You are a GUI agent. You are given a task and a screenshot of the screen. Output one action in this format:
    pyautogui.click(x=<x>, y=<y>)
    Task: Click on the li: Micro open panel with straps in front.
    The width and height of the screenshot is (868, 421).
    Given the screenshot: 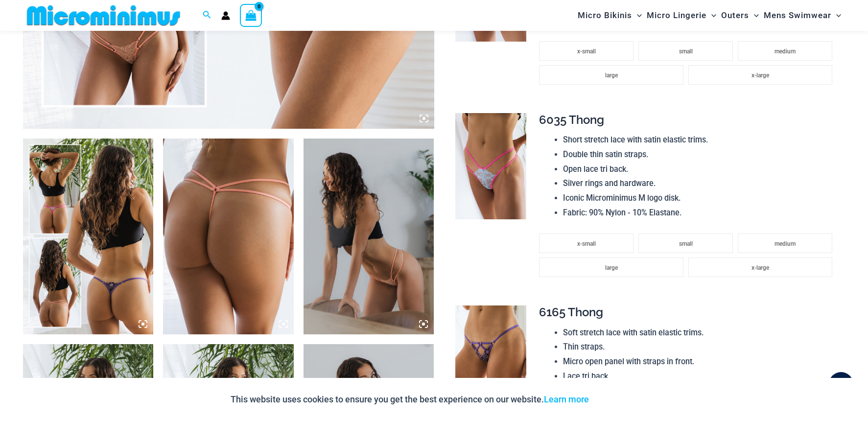 What is the action you would take?
    pyautogui.click(x=700, y=362)
    